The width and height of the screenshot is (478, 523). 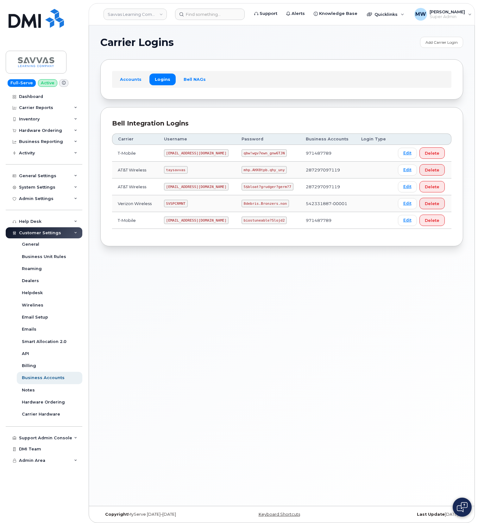 I want to click on a: Add Carrier Login, so click(x=442, y=42).